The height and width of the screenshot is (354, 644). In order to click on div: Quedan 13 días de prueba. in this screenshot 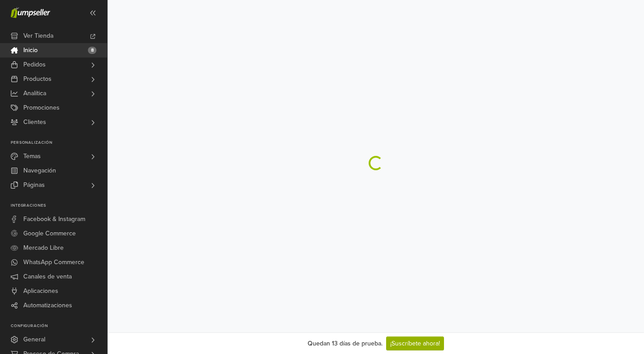, I will do `click(345, 343)`.